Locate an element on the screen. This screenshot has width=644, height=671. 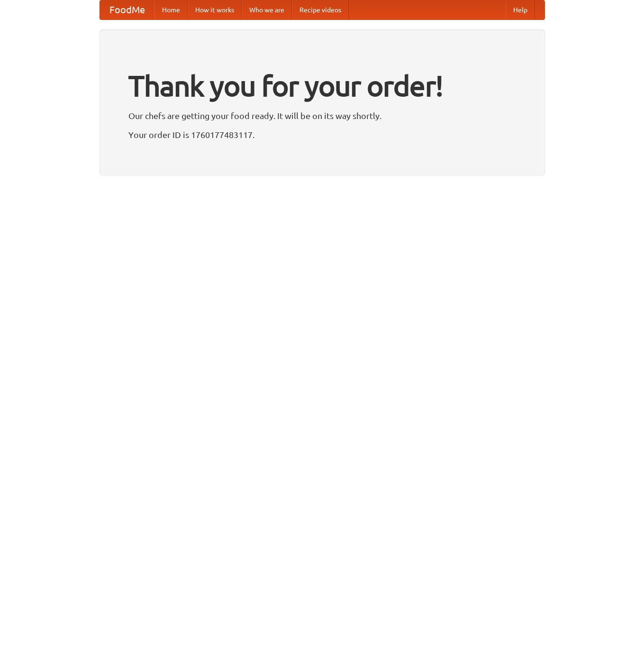
a: Recipe videos is located at coordinates (321, 10).